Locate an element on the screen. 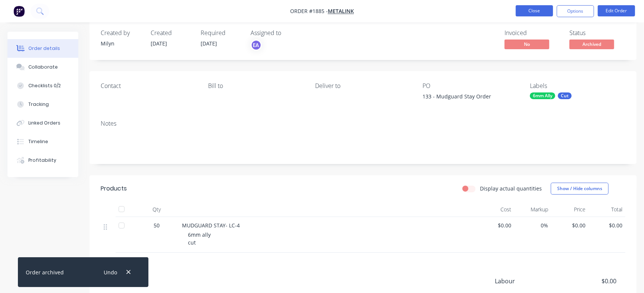 The height and width of the screenshot is (293, 644). div: Collaborate is located at coordinates (43, 67).